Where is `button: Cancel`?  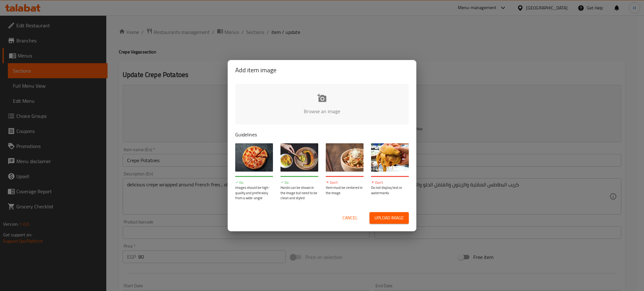
button: Cancel is located at coordinates (350, 218).